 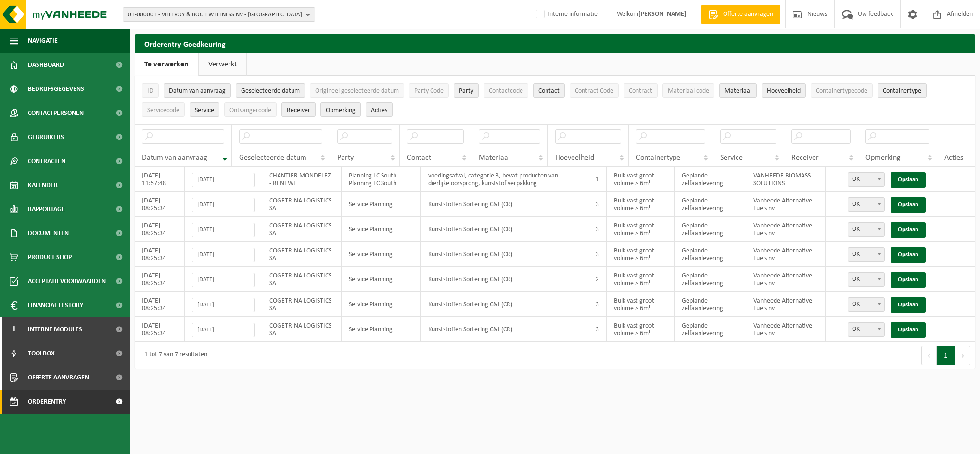 I want to click on span: Gebruikers, so click(x=46, y=137).